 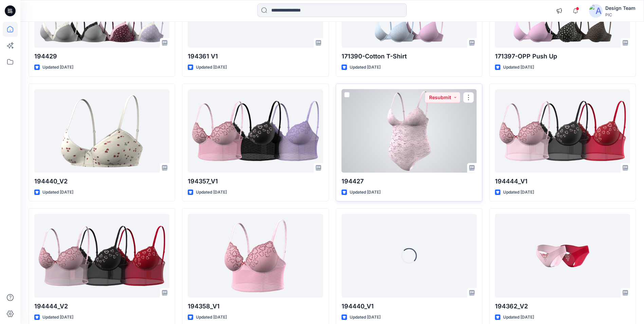 I want to click on p: 194357_V1, so click(x=255, y=181).